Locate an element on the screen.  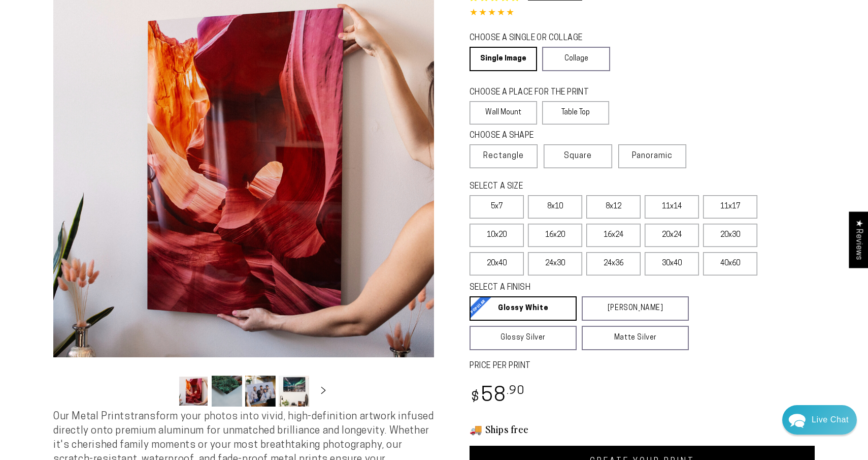
button: Load image 1 in gallery view is located at coordinates (193, 391).